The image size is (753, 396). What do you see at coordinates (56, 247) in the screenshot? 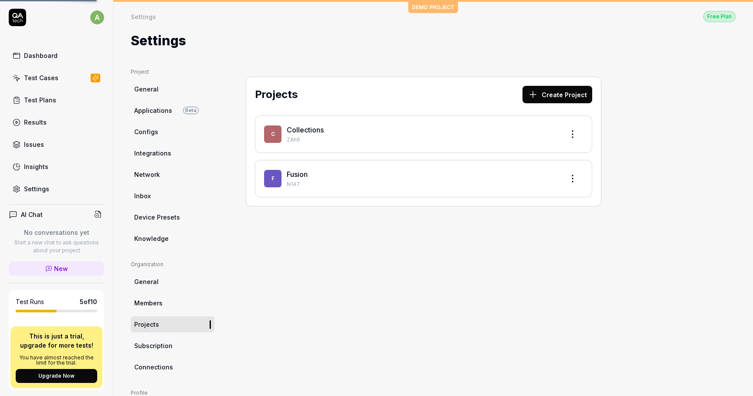
I see `p: Start a new chat to ask questions about your project` at bounding box center [56, 247].